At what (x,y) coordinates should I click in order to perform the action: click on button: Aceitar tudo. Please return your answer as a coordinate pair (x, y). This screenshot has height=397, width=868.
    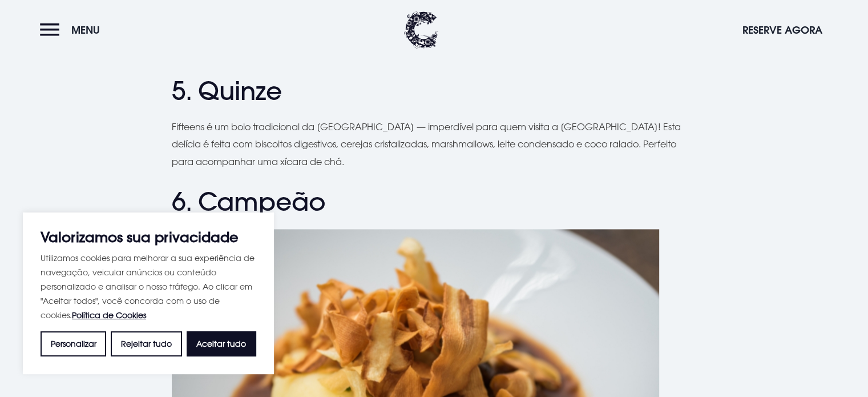
    Looking at the image, I should click on (222, 344).